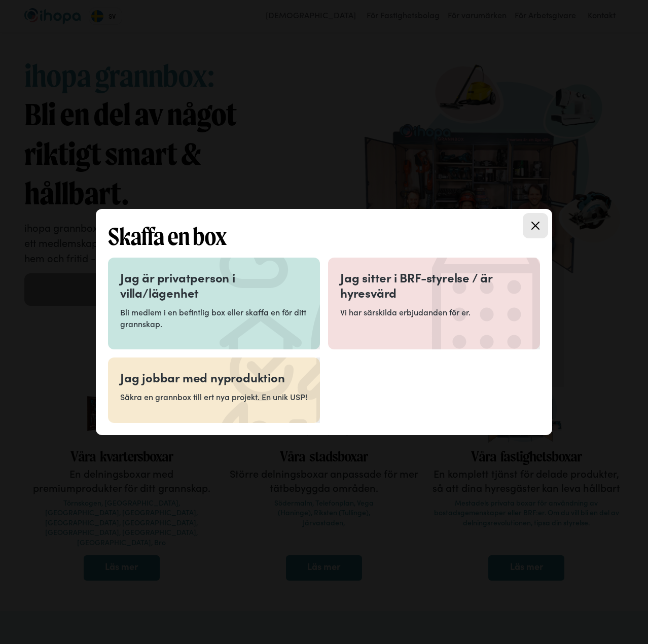  Describe the element at coordinates (214, 317) in the screenshot. I see `p: Bli medlem i en befintlig box eller skaffa en för ditt grannskap.` at that location.